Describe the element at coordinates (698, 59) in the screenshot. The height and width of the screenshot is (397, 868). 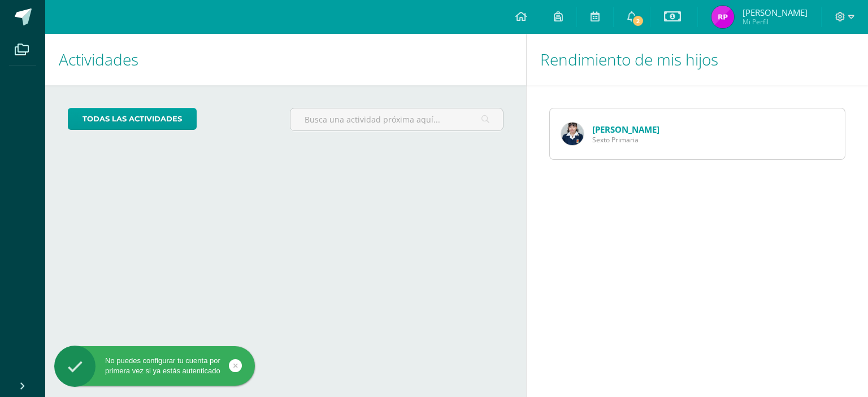
I see `h1: Rendimiento de mis hijos` at that location.